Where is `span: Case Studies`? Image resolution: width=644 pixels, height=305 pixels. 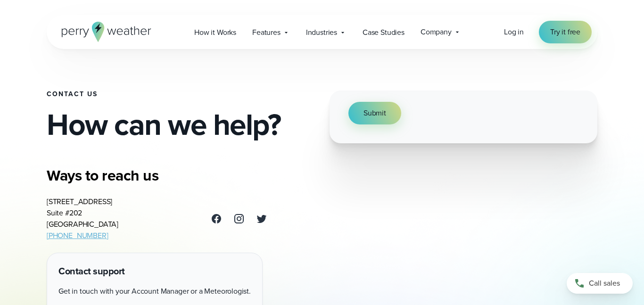 span: Case Studies is located at coordinates (384, 33).